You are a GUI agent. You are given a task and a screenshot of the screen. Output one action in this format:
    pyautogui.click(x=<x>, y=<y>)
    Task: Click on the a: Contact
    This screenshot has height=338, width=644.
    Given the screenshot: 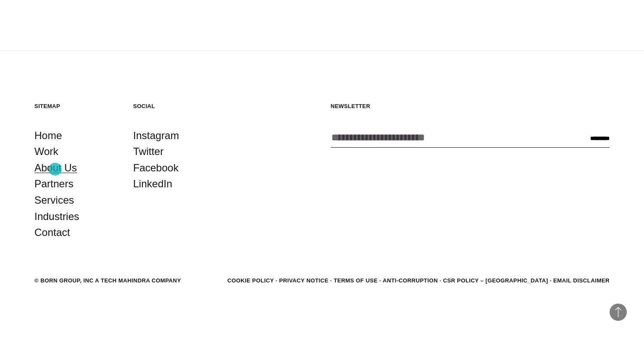 What is the action you would take?
    pyautogui.click(x=52, y=232)
    